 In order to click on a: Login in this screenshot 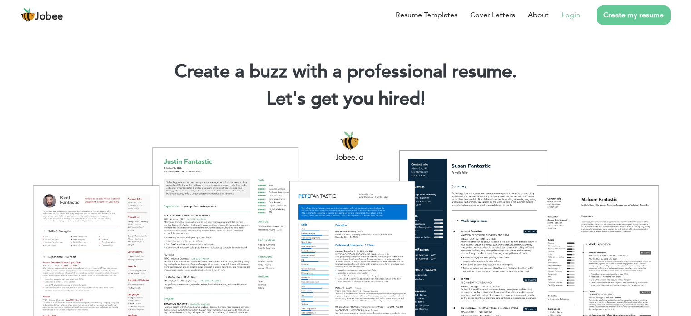, I will do `click(571, 15)`.